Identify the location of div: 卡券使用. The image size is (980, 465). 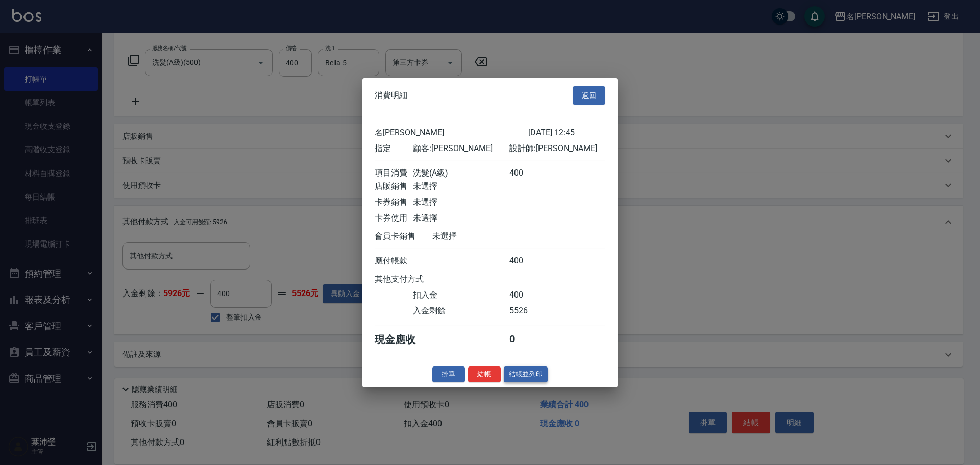
(393, 218).